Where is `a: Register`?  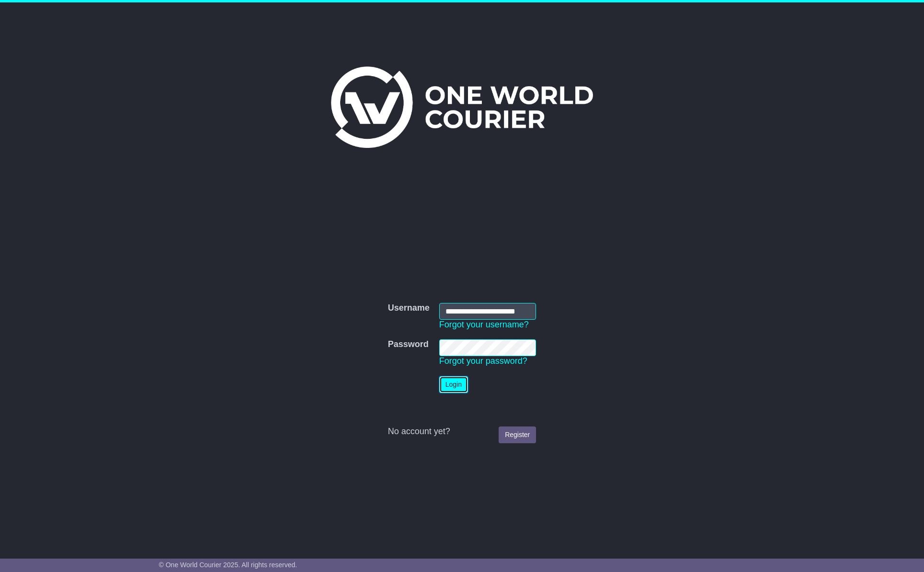 a: Register is located at coordinates (517, 435).